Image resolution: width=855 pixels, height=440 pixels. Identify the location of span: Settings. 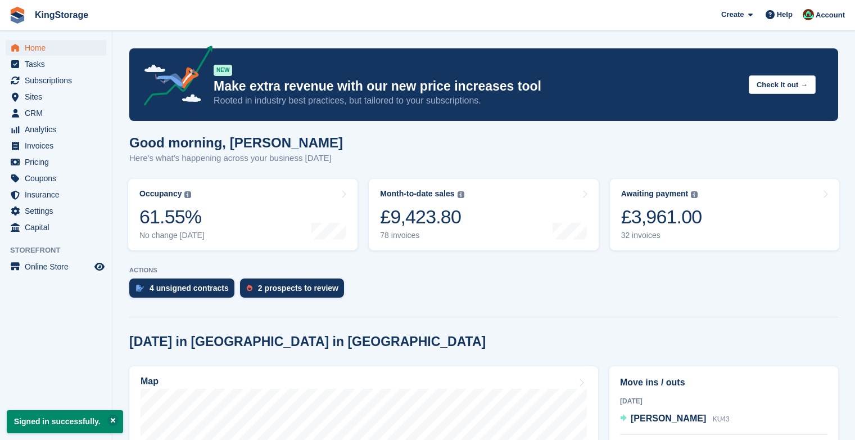
(58, 211).